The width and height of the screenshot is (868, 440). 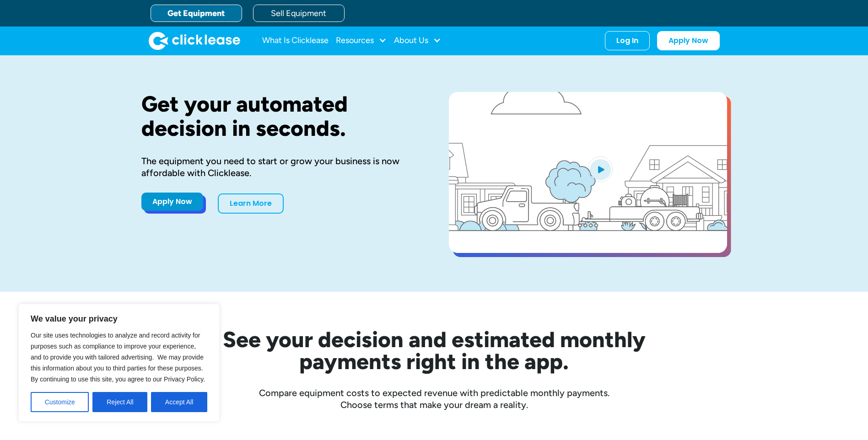 What do you see at coordinates (627, 40) in the screenshot?
I see `div: Log In` at bounding box center [627, 40].